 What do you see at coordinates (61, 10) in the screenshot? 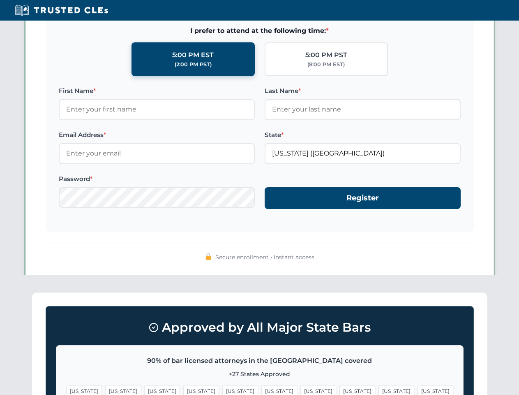
I see `img: Trusted CLEs` at bounding box center [61, 10].